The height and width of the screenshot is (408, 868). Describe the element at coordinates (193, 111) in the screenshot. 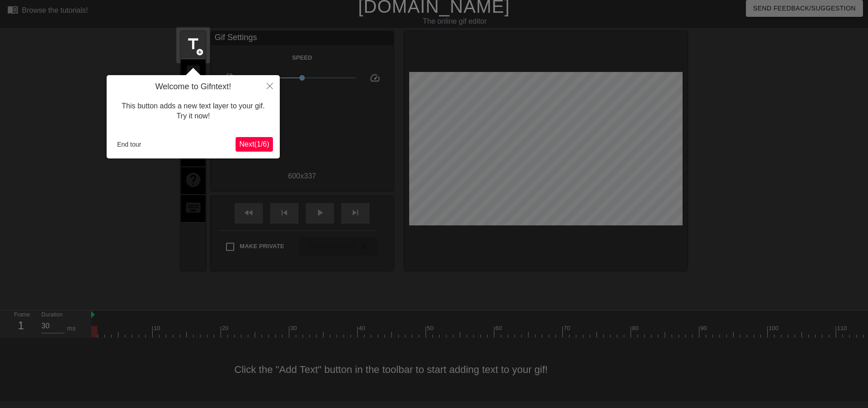

I see `div: This button adds a new text layer to your gif. Try it now!` at that location.